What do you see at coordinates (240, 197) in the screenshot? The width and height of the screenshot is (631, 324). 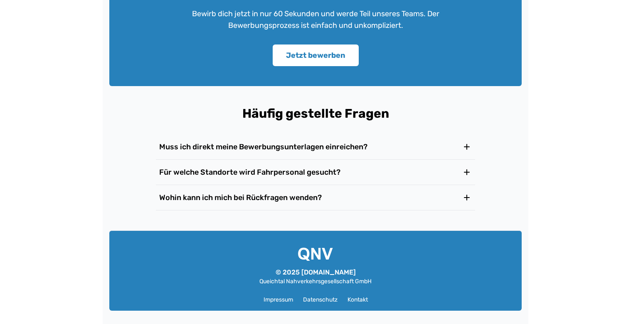 I see `h3: Wohin kann ich mich bei Rückfragen wenden?` at bounding box center [240, 197].